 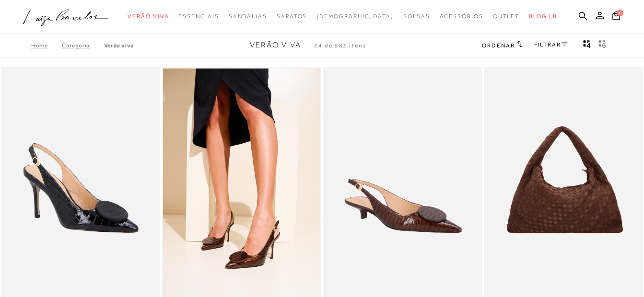 What do you see at coordinates (340, 45) in the screenshot?
I see `span: 24 de 583 itens` at bounding box center [340, 45].